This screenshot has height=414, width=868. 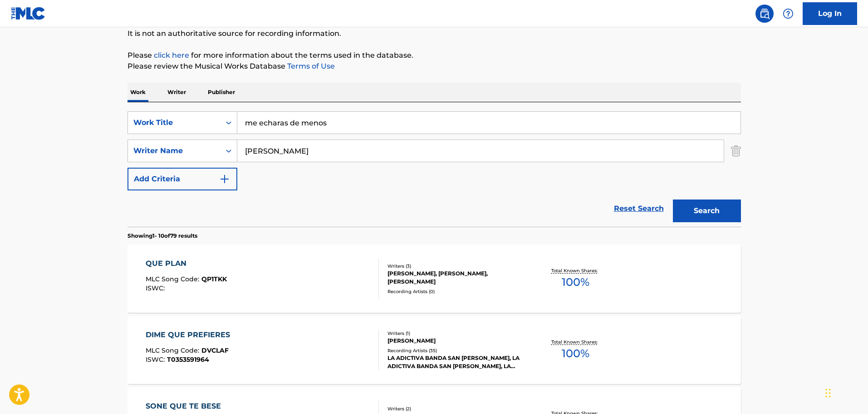 I want to click on img: MLC Logo, so click(x=28, y=13).